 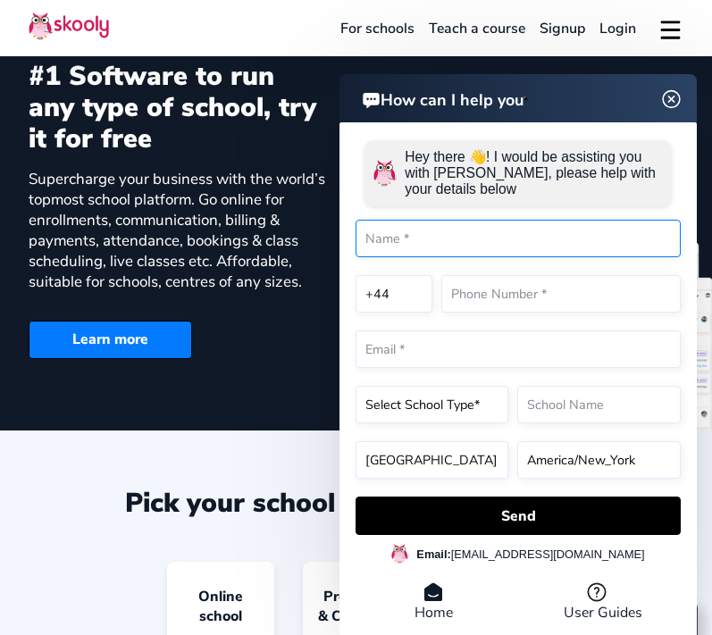 I want to click on div: Supercharge your business with the world’s topmost school platform. Go online for enrollments, co..., so click(x=178, y=230).